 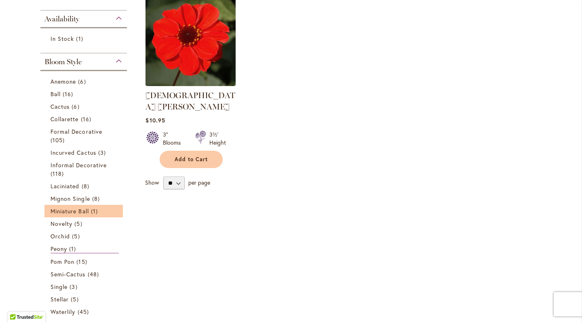 I want to click on a: Mignon Single 8, so click(x=84, y=198).